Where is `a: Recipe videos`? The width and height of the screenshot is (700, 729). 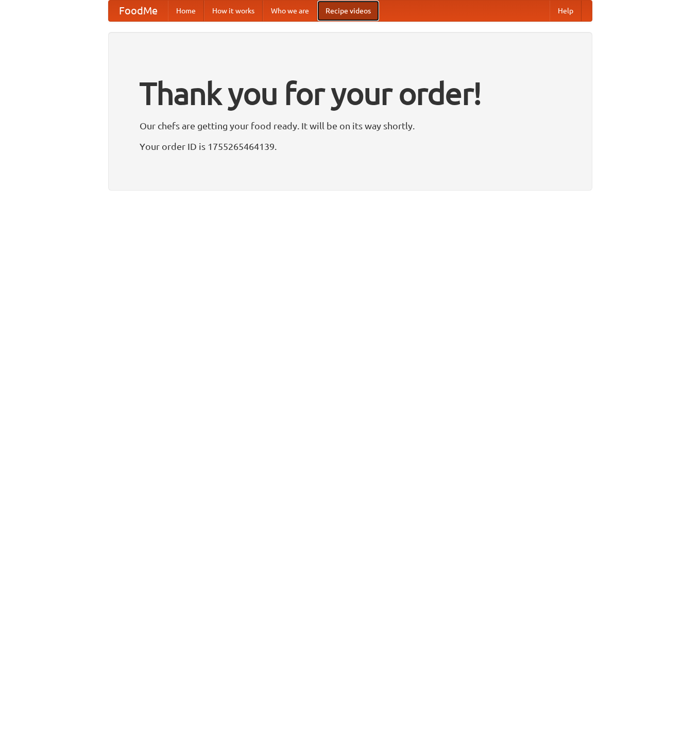
a: Recipe videos is located at coordinates (349, 11).